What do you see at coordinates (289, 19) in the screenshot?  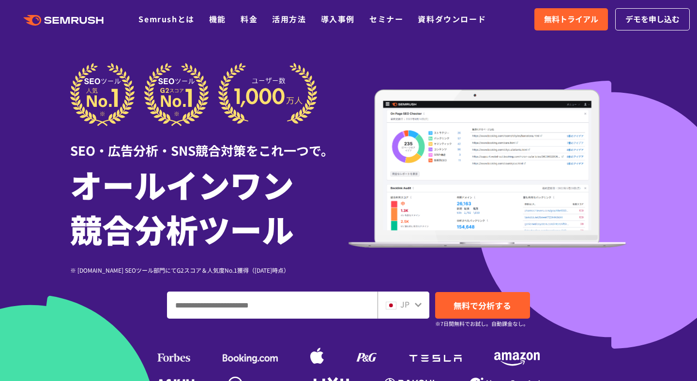 I see `a: 活用方法` at bounding box center [289, 19].